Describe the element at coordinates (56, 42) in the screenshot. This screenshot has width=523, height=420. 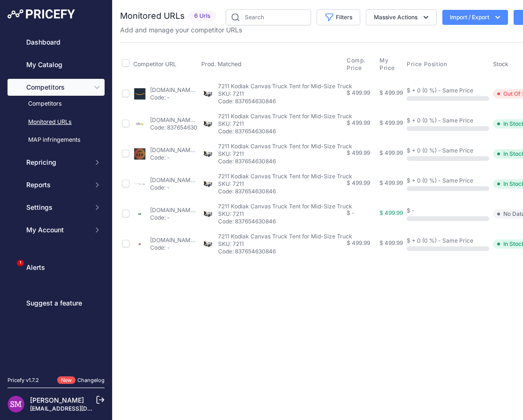
I see `a: Dashboard` at that location.